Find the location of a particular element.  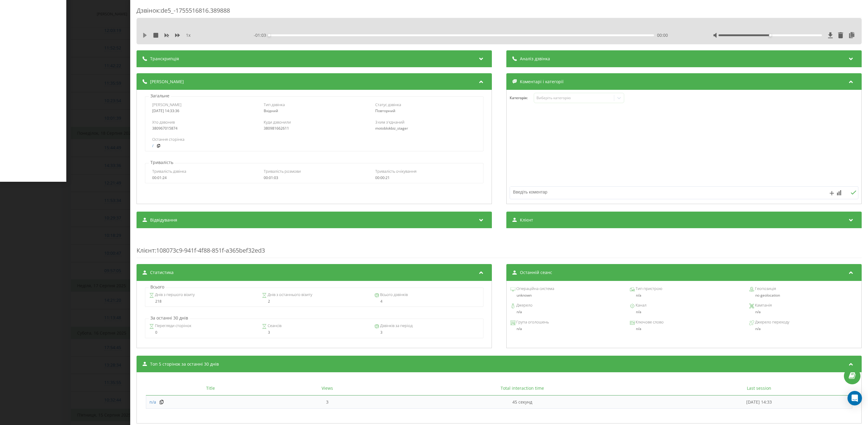

span: Днів з першого візиту is located at coordinates (174, 295).